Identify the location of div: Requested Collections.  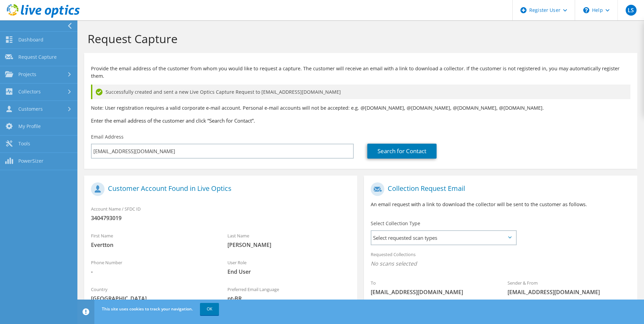
(501, 260).